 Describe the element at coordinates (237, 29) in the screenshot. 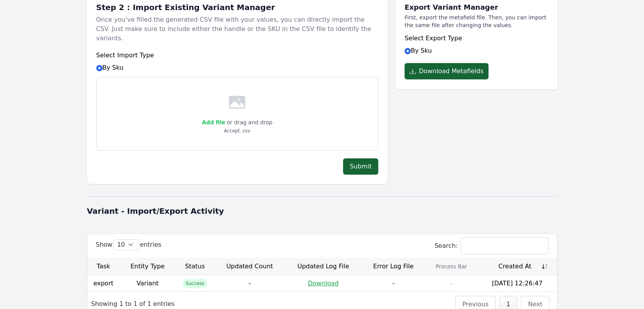

I see `p: Once you've filled the generated CSV file with your values, you can directly import the CSV. Just...` at that location.